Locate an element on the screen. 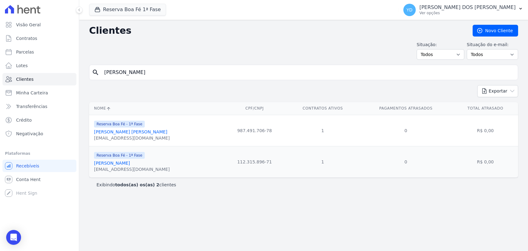 The height and width of the screenshot is (251, 528). label: Situação do e-mail: is located at coordinates (493, 45).